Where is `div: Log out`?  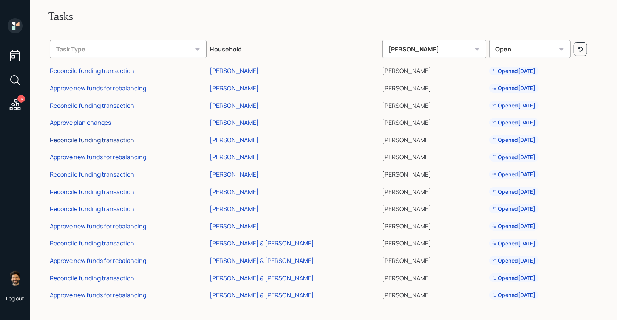
div: Log out is located at coordinates (15, 298).